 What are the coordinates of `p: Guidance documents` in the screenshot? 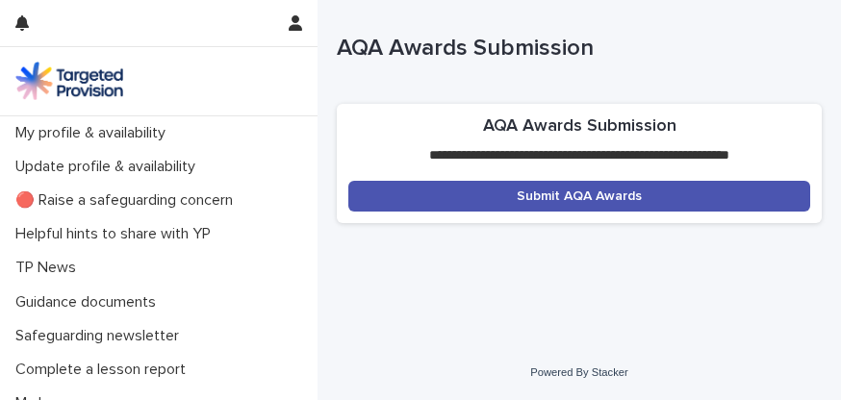 It's located at (90, 302).